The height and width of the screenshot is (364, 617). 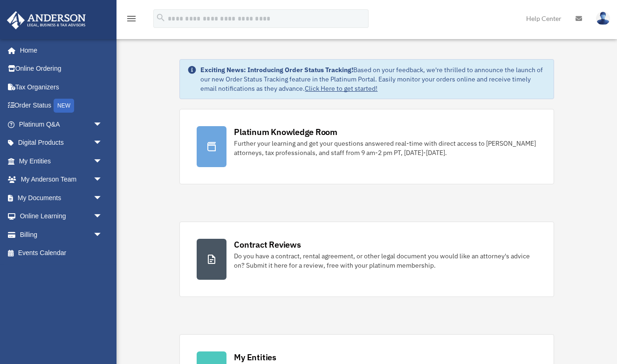 What do you see at coordinates (131, 18) in the screenshot?
I see `i: menu` at bounding box center [131, 18].